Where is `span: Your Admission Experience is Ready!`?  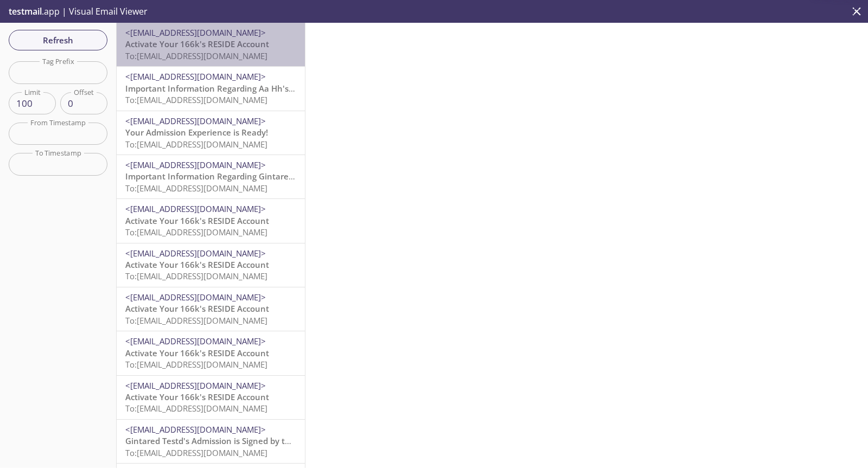
span: Your Admission Experience is Ready! is located at coordinates (196, 132).